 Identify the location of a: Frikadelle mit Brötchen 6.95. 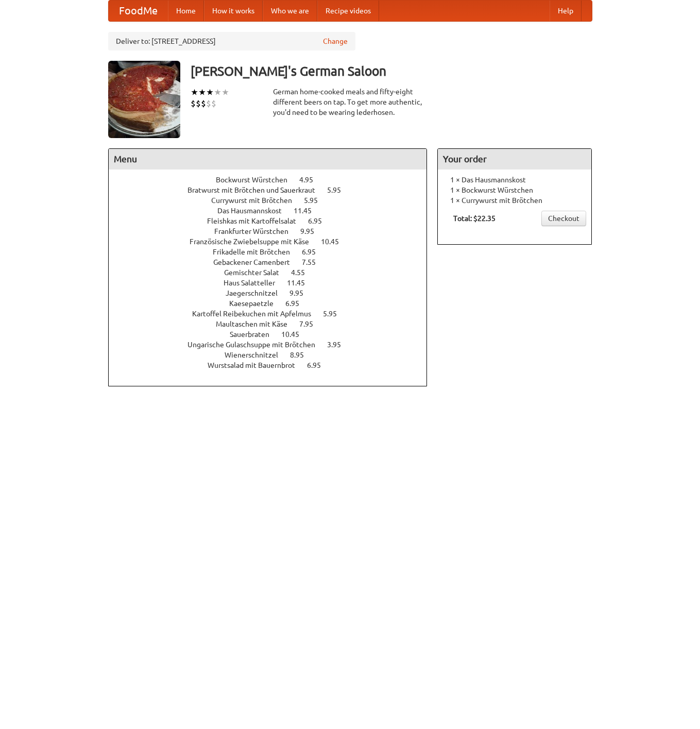
(273, 252).